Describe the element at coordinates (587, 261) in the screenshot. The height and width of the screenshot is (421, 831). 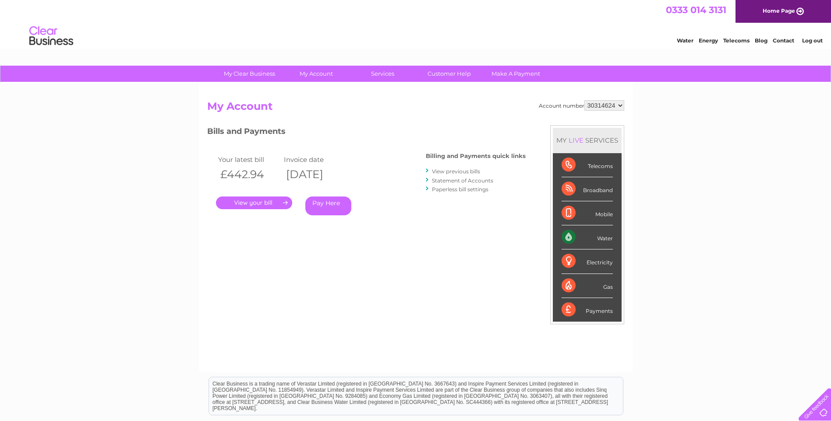
I see `div: Electricity` at that location.